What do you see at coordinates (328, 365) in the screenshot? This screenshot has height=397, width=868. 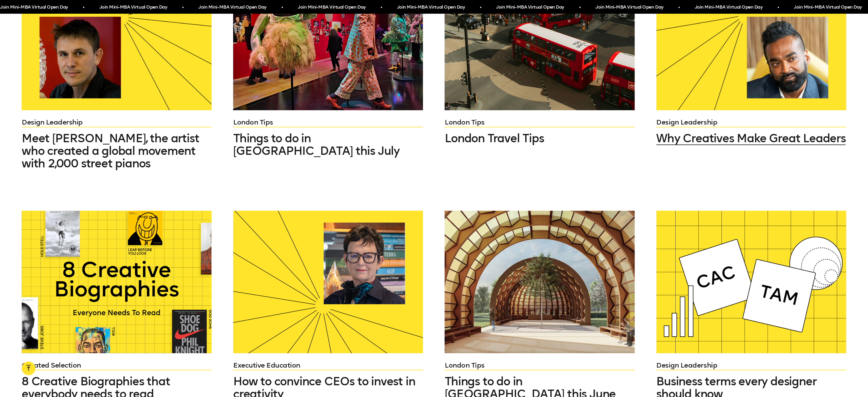 I see `a: Executive Education` at bounding box center [328, 365].